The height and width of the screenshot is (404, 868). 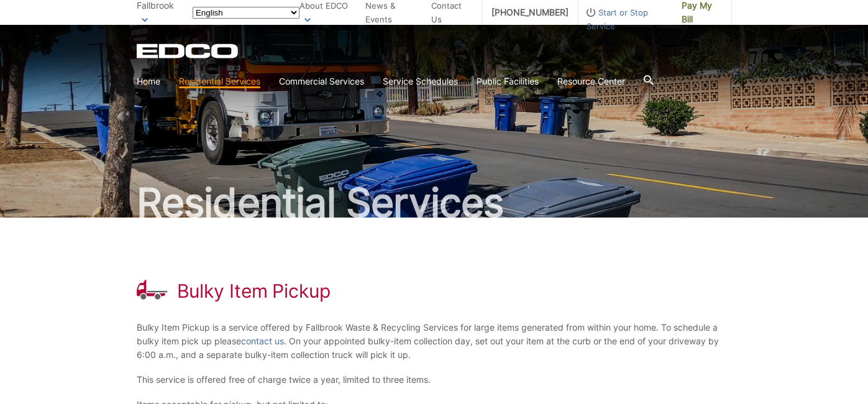 I want to click on select: Select a language, so click(x=246, y=13).